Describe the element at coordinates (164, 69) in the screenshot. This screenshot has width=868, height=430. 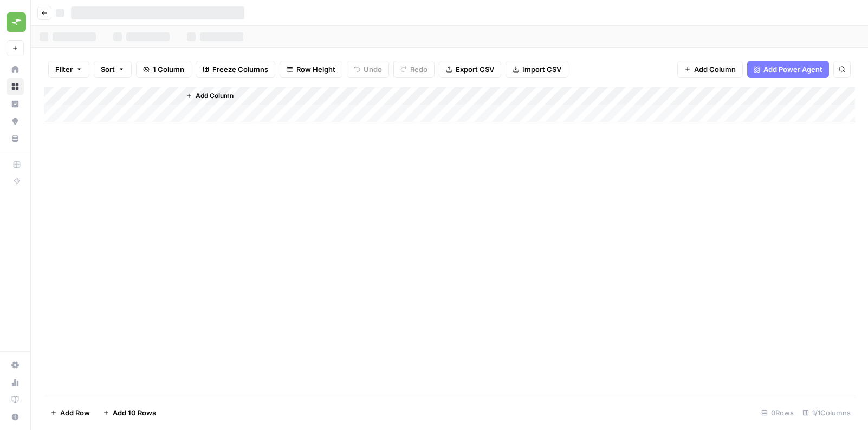
I see `button: 1 Column` at that location.